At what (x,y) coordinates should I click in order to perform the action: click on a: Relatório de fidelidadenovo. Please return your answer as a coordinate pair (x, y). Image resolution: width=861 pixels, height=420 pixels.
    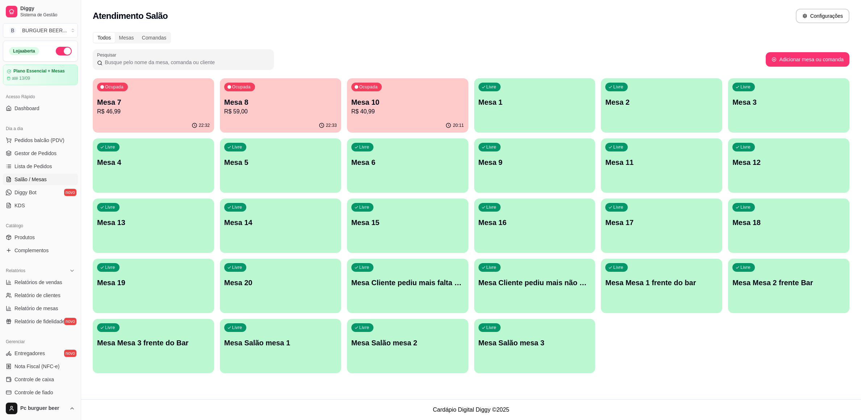
    Looking at the image, I should click on (40, 321).